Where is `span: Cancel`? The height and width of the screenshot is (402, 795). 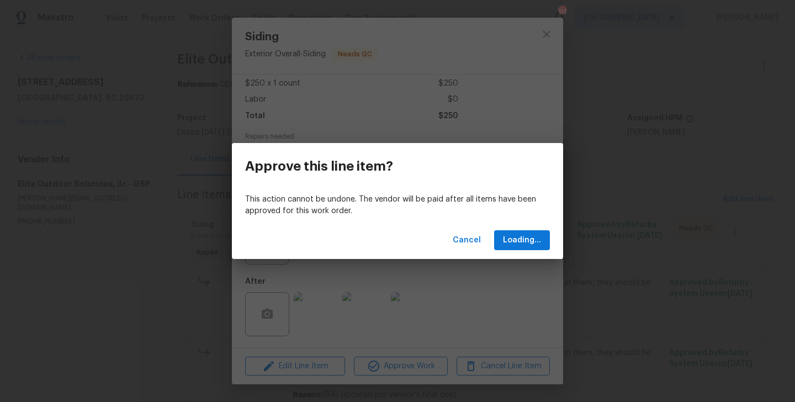
span: Cancel is located at coordinates (466, 240).